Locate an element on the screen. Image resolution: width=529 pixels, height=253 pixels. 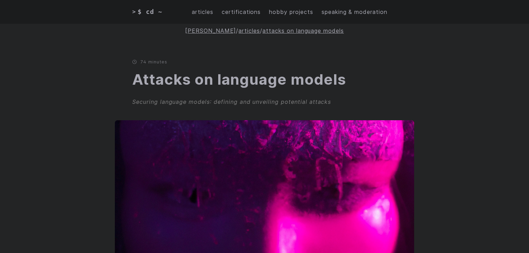
a: certifications is located at coordinates (241, 12).